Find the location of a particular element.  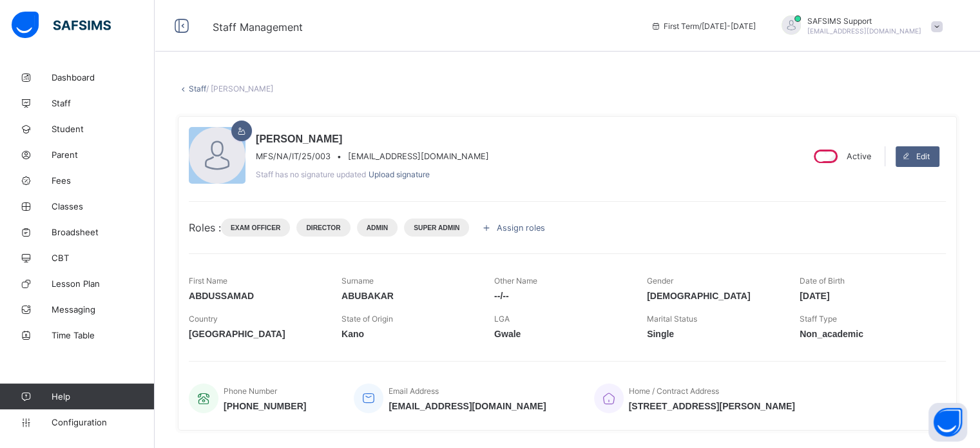

span: State of Origin is located at coordinates (367, 318).